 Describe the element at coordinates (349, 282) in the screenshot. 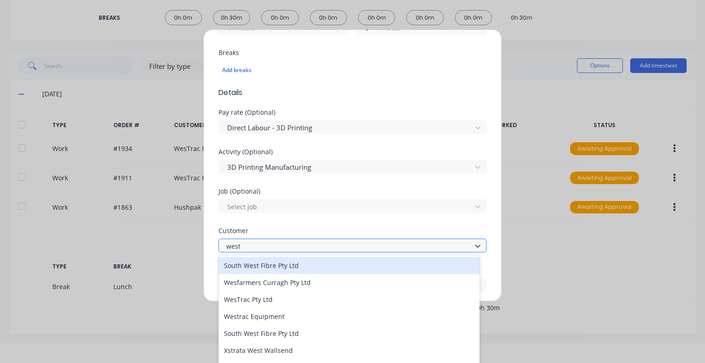

I see `div: Wesfarmers Curragh Pty Ltd` at that location.